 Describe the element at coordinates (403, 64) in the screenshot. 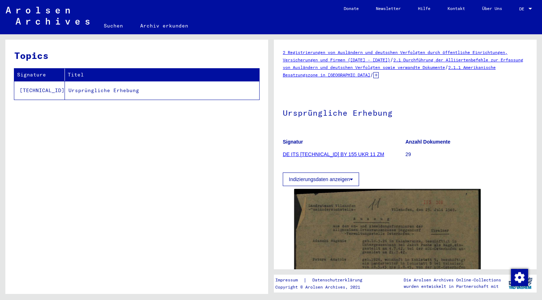

I see `a: 2.1 Durchführung der Alliiertenbefehle zur Erfassung von Ausländern und deutschen Verfolgten sowi...` at that location.